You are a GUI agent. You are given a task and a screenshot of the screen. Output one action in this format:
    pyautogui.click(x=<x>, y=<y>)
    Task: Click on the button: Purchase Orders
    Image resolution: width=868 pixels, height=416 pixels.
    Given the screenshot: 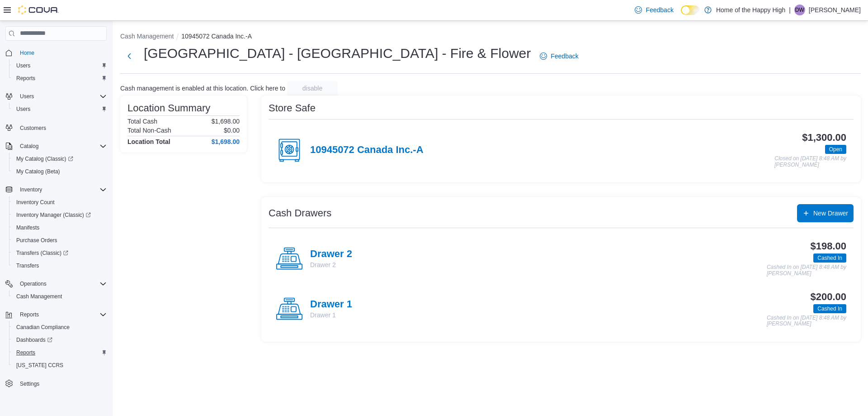 What is the action you would take?
    pyautogui.click(x=60, y=240)
    